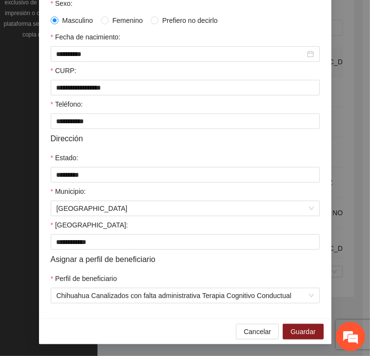 The width and height of the screenshot is (370, 356). Describe the element at coordinates (84, 279) in the screenshot. I see `label: Perfil de beneficiario` at that location.